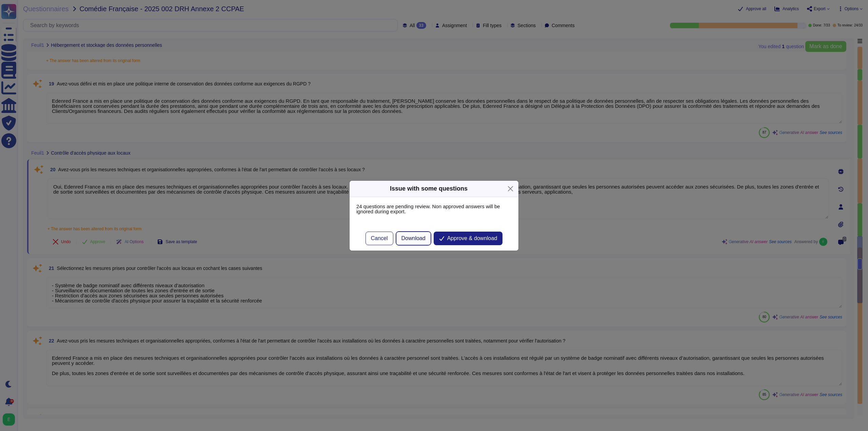 This screenshot has height=431, width=868. I want to click on button: Close, so click(510, 189).